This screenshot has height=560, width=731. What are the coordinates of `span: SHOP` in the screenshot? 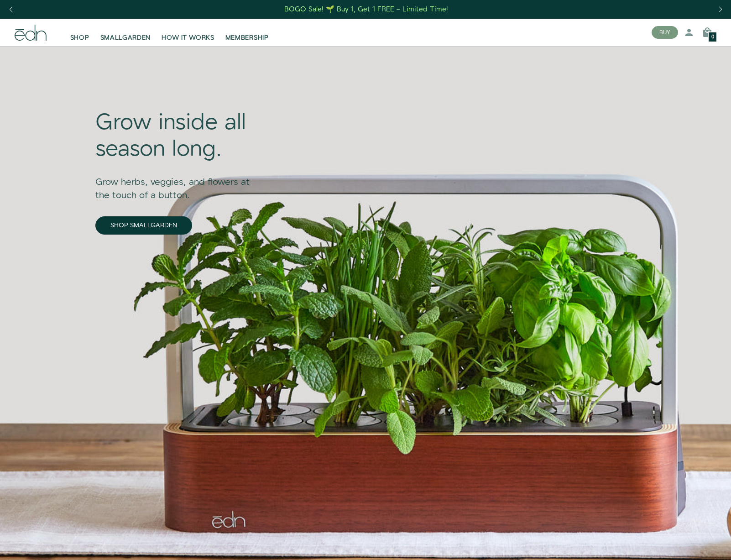 It's located at (80, 38).